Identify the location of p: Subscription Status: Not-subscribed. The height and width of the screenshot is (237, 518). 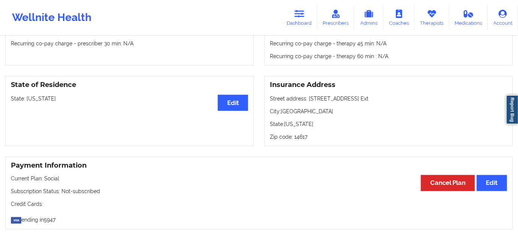
(259, 192).